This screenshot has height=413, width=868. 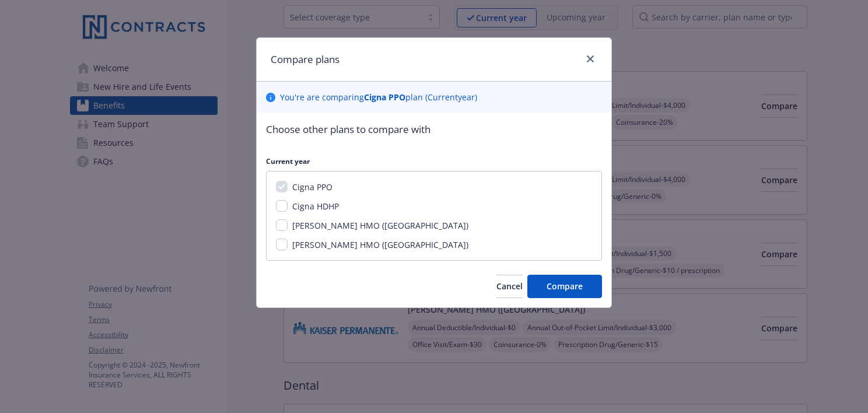 I want to click on p: Choose other plans to compare with, so click(x=434, y=129).